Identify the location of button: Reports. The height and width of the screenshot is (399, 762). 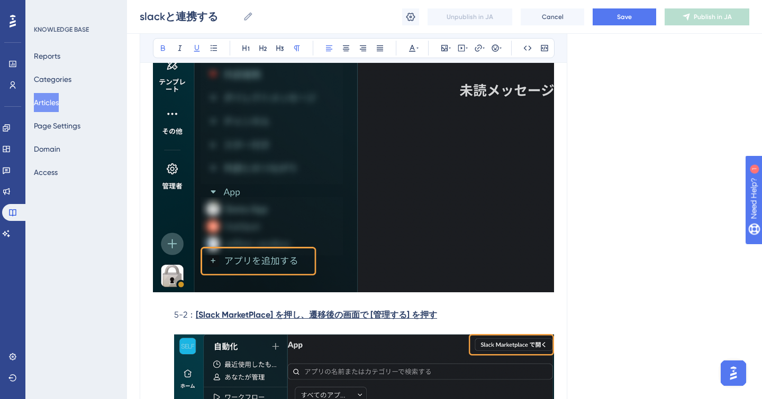
(47, 56).